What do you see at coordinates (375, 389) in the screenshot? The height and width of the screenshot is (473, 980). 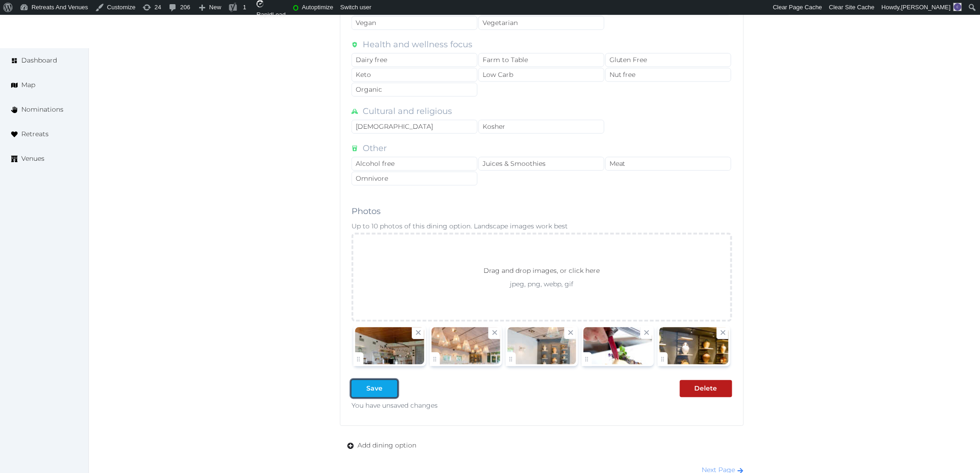 I see `div: Save` at bounding box center [375, 389].